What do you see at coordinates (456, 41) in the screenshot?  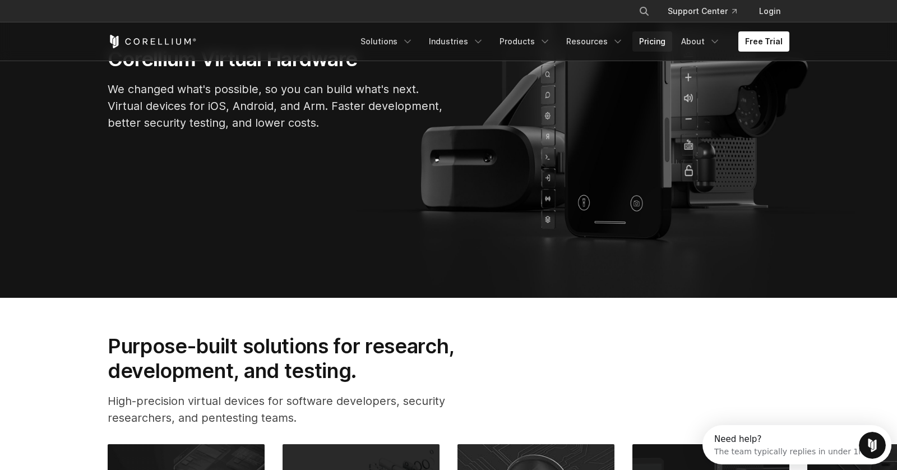 I see `a: Industries` at bounding box center [456, 41].